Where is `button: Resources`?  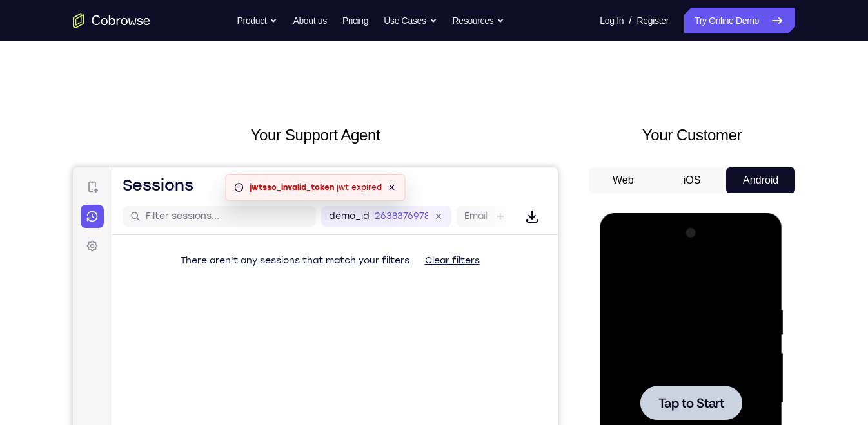
button: Resources is located at coordinates (479, 21).